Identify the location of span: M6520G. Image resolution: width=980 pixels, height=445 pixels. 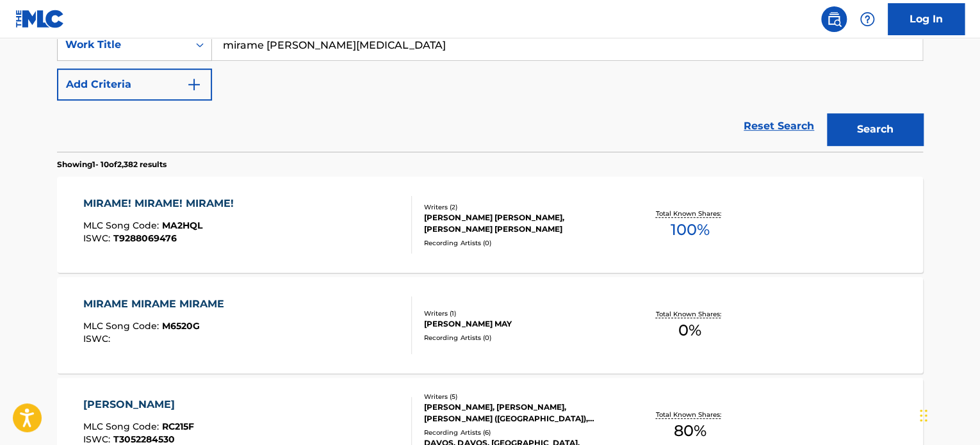
(180, 326).